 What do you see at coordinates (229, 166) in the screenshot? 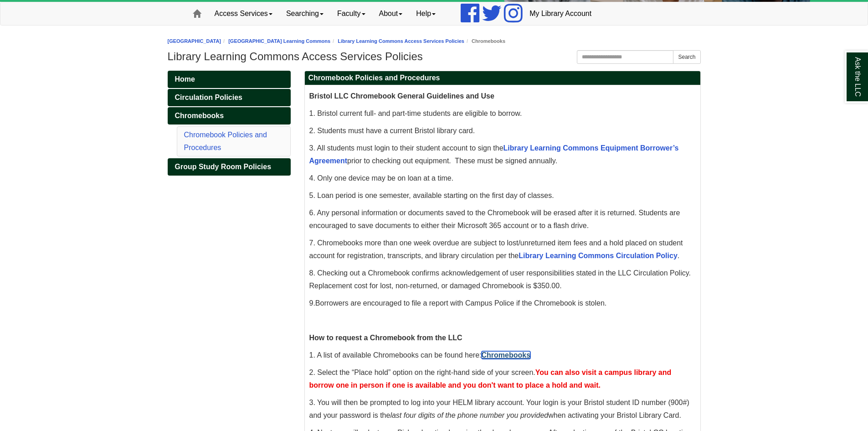
I see `a: Group Study Room Policies` at bounding box center [229, 166].